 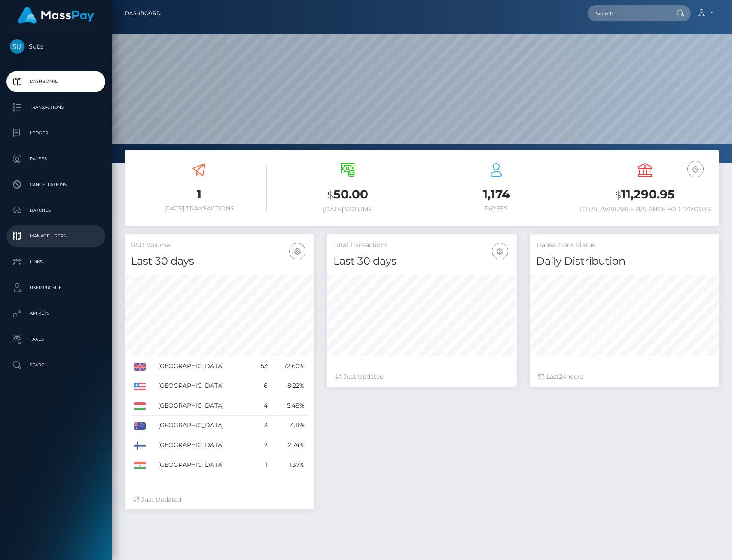 I want to click on img: MassPay Logo, so click(x=56, y=15).